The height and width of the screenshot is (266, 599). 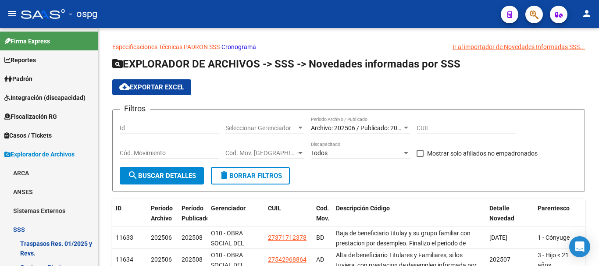 What do you see at coordinates (152, 87) in the screenshot?
I see `span: Exportar EXCEL` at bounding box center [152, 87].